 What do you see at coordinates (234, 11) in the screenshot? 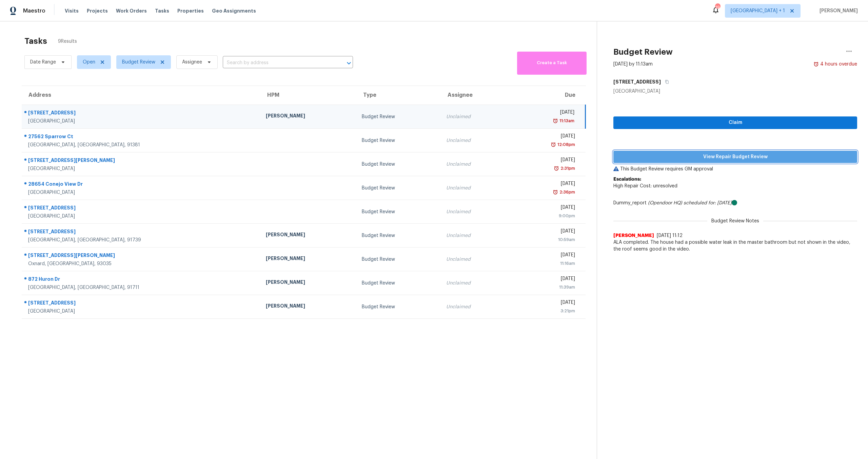
I see `span: Geo Assignments` at bounding box center [234, 11].